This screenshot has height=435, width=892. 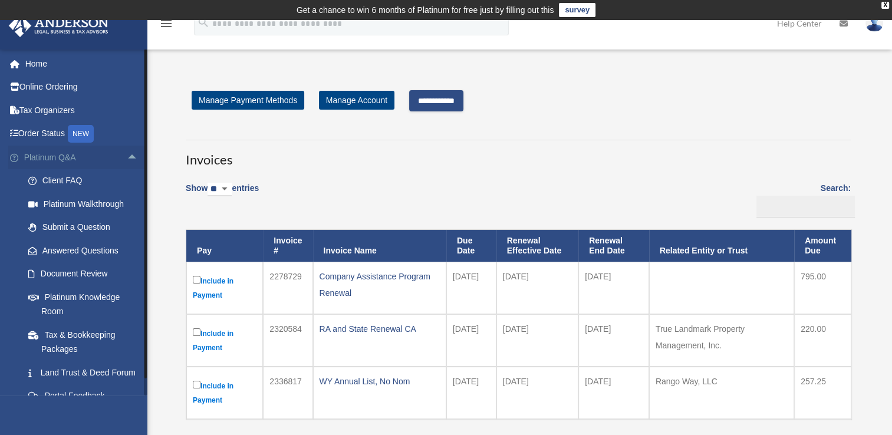 I want to click on select: Showentries, so click(x=219, y=189).